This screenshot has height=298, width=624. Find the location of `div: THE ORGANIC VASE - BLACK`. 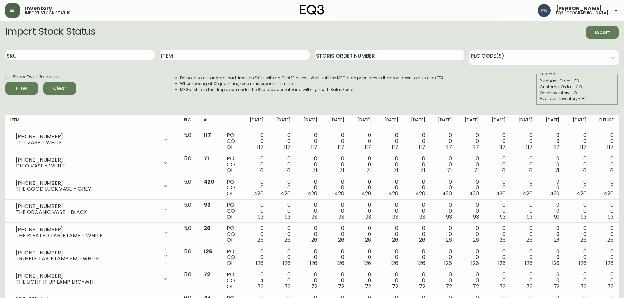

div: THE ORGANIC VASE - BLACK is located at coordinates (87, 212).